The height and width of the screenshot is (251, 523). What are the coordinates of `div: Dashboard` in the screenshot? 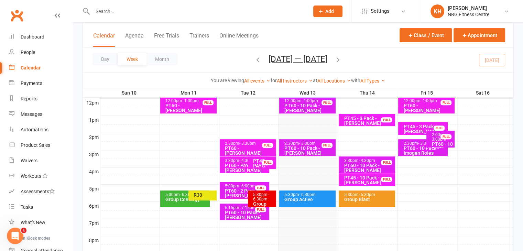 It's located at (32, 37).